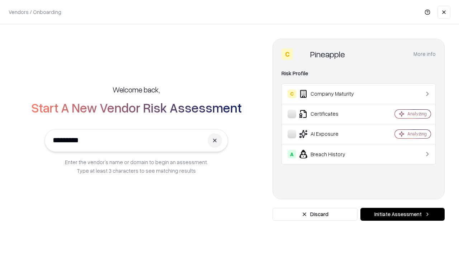 This screenshot has width=459, height=258. I want to click on div: Pineapple, so click(327, 54).